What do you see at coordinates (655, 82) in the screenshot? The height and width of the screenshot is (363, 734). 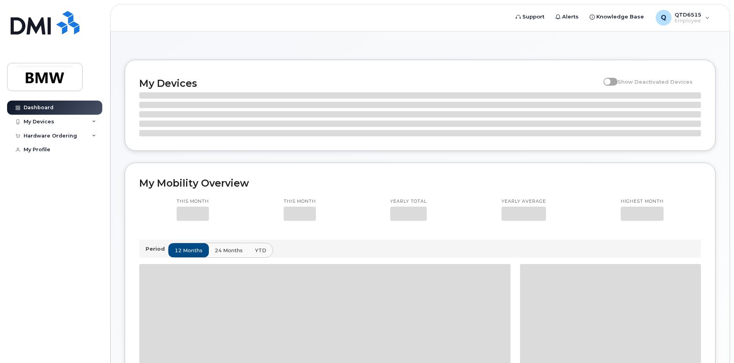 I see `span: Show Deactivated Devices` at bounding box center [655, 82].